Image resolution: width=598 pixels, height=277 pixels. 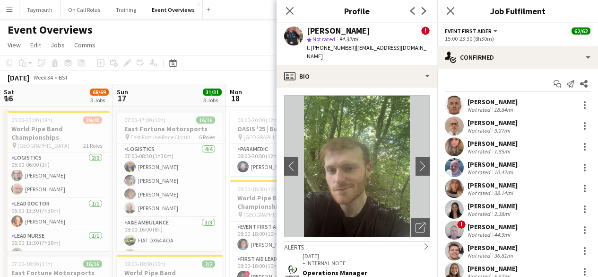 What do you see at coordinates (366, 262) in the screenshot?
I see `p: – INTERNAL NOTE` at bounding box center [366, 262].